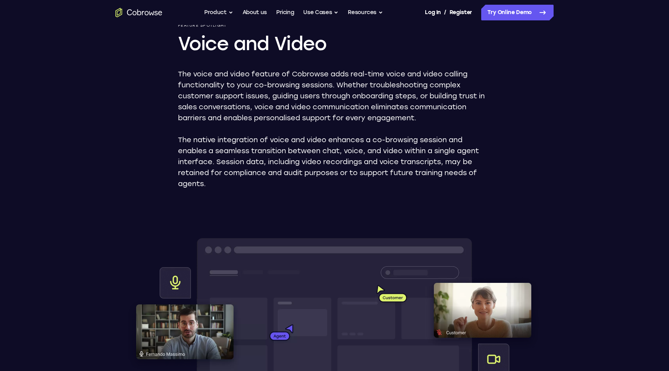 The height and width of the screenshot is (371, 669). Describe the element at coordinates (335, 25) in the screenshot. I see `p: Feature Spotlight` at that location.